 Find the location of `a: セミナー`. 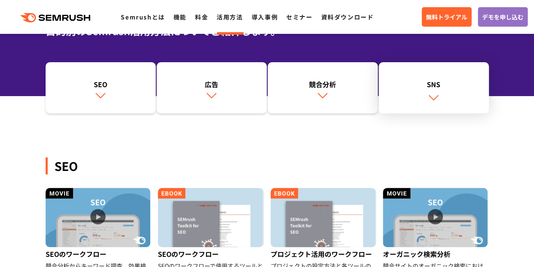

a: セミナー is located at coordinates (300, 17).